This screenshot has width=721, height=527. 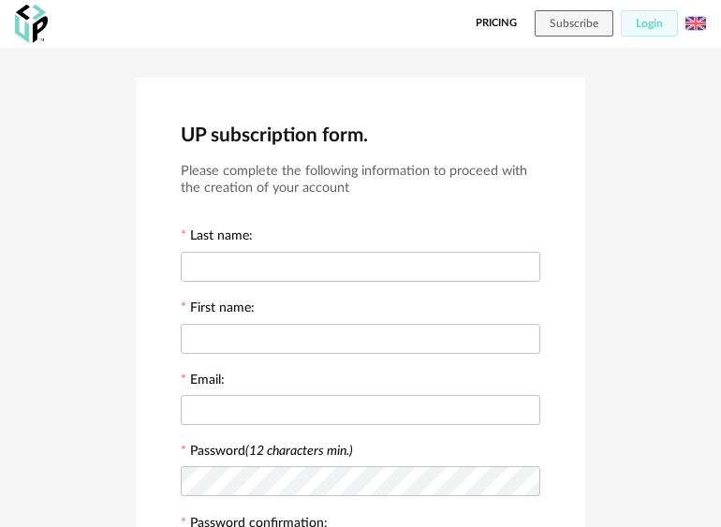 I want to click on label: Password, so click(x=272, y=451).